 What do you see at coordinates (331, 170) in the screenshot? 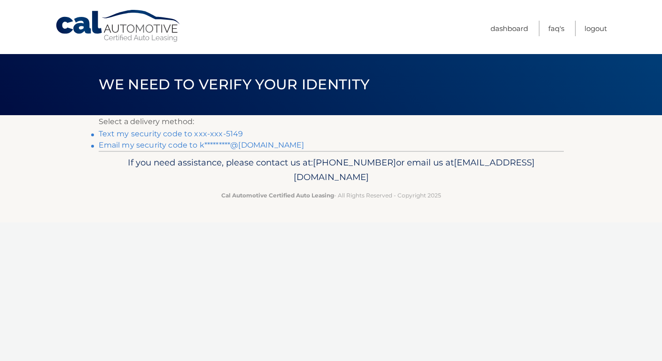
I see `p: If you need assistance, please contact us at: or email us at` at bounding box center [331, 170].